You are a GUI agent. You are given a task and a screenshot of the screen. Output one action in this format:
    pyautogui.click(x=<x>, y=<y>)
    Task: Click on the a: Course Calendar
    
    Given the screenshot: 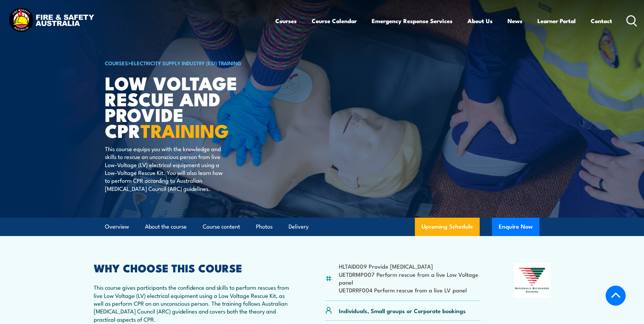 What is the action you would take?
    pyautogui.click(x=334, y=21)
    